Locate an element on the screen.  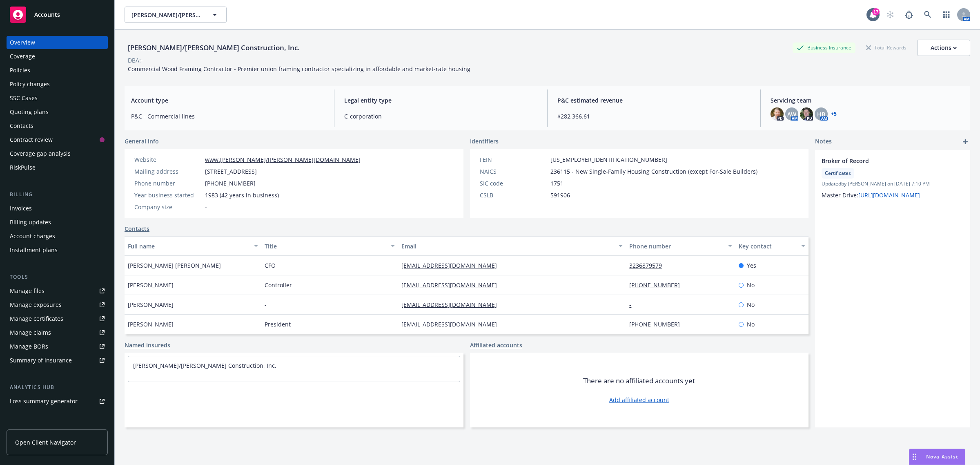
div: Company size is located at coordinates (168, 206).